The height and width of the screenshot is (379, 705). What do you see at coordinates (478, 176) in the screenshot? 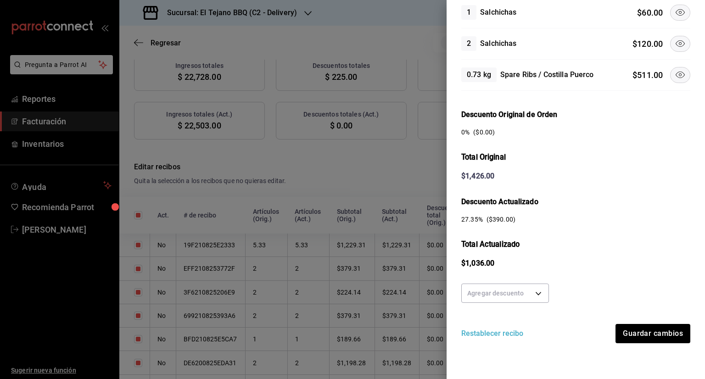
I see `span: $ 1,426.00` at bounding box center [478, 176].